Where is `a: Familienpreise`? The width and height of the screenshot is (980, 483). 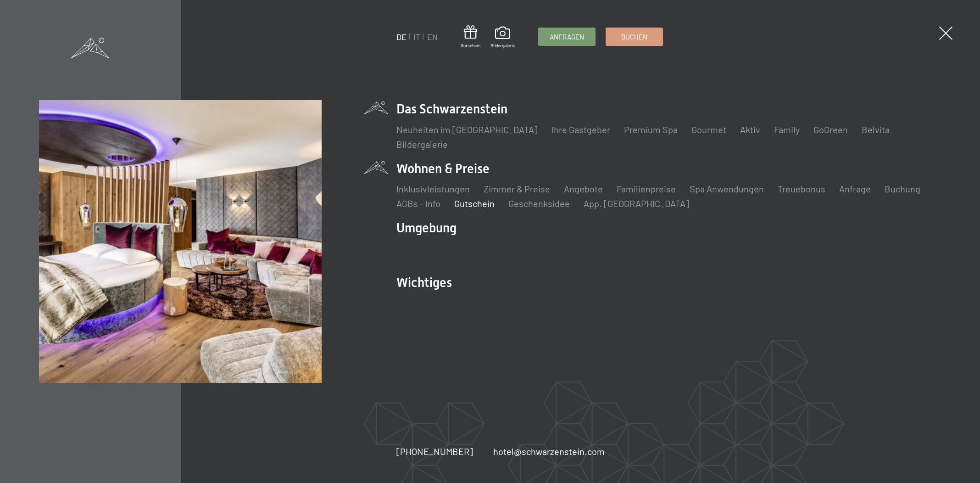 a: Familienpreise is located at coordinates (646, 189).